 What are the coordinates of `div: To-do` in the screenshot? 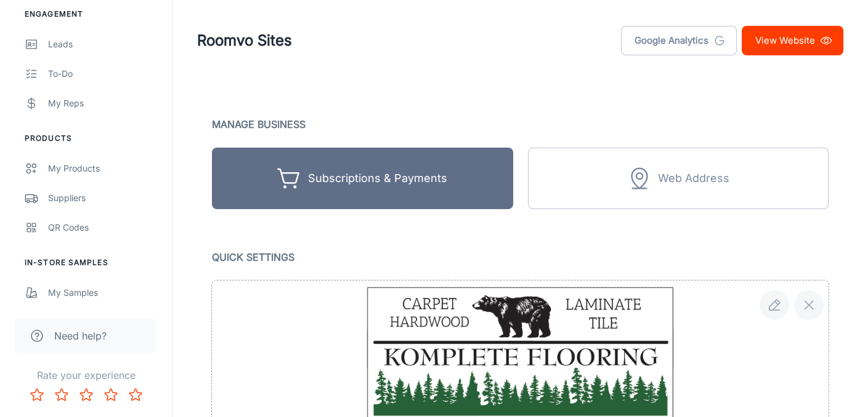 It's located at (104, 74).